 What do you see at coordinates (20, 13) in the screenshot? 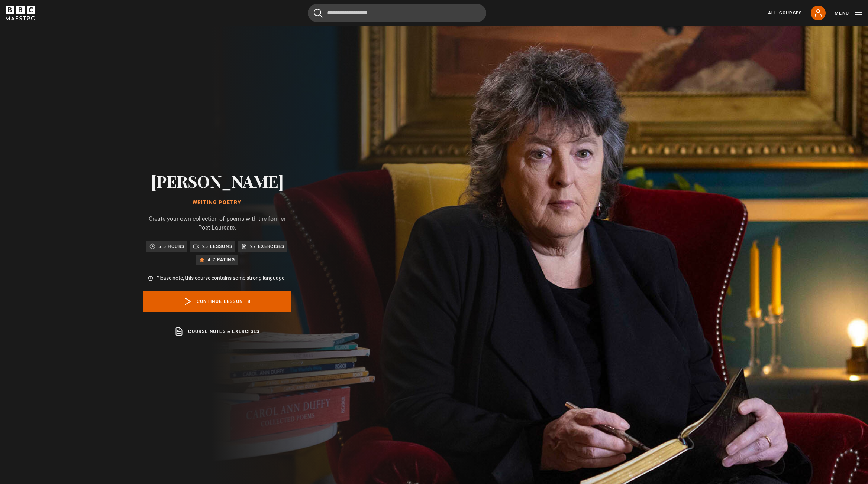
I see `a: BBC Maestro` at bounding box center [20, 13].